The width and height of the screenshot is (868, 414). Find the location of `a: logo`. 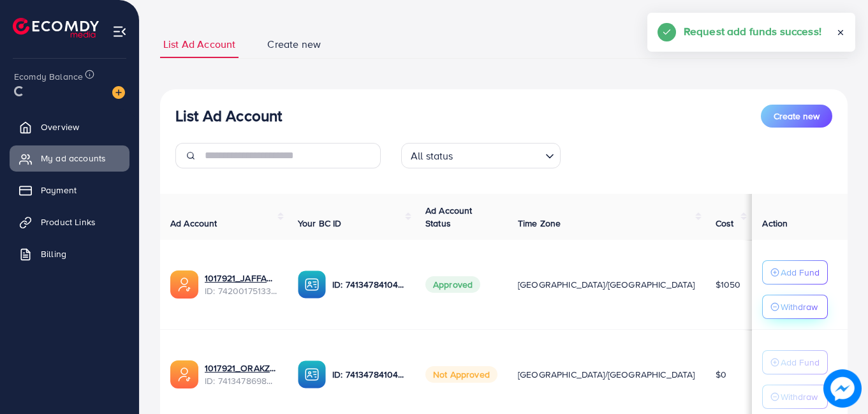

a: logo is located at coordinates (55, 27).